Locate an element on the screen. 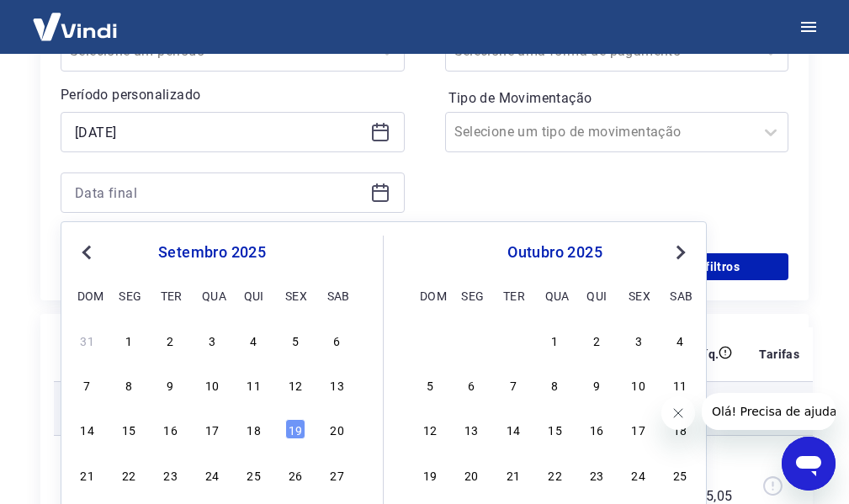 Image resolution: width=849 pixels, height=504 pixels. div: Choose sexta-feira, 5 de setembro de 2025 is located at coordinates (295, 339).